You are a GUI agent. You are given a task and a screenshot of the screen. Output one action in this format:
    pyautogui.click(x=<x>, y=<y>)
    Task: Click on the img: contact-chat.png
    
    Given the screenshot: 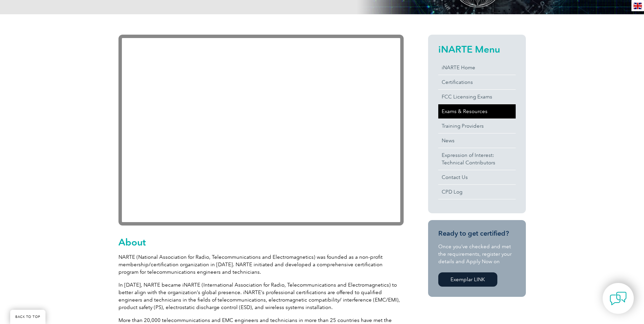 What is the action you would take?
    pyautogui.click(x=618, y=298)
    